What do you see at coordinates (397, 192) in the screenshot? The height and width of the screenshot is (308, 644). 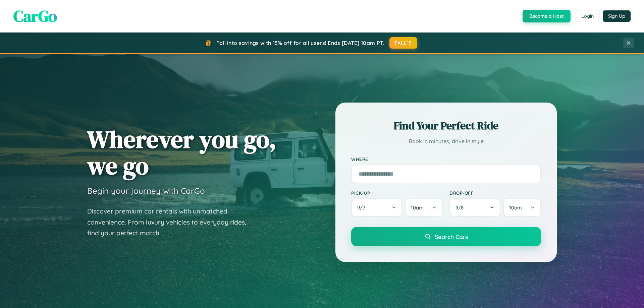 I see `label: Pick-up` at bounding box center [397, 192].